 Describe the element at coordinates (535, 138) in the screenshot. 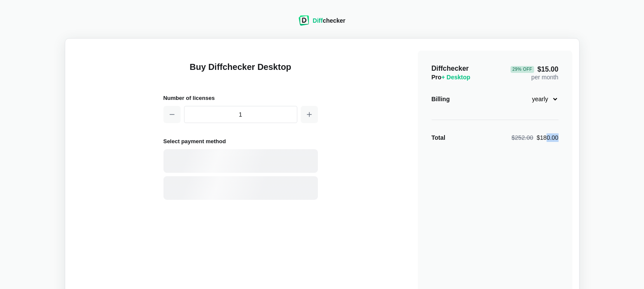

I see `div: $180.00` at that location.